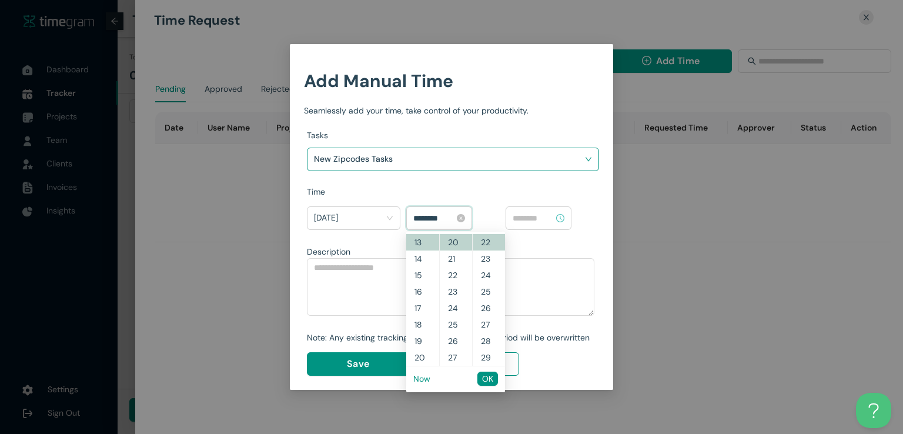  Describe the element at coordinates (423, 259) in the screenshot. I see `div: 14` at that location.